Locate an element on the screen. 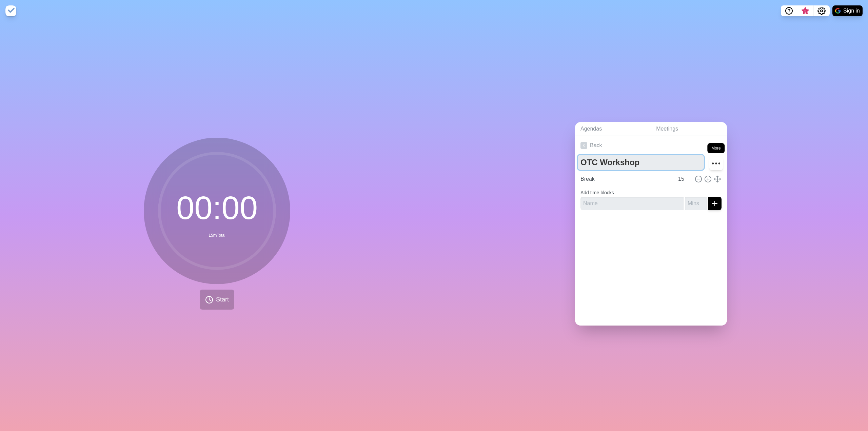  button: Settings is located at coordinates (822, 11).